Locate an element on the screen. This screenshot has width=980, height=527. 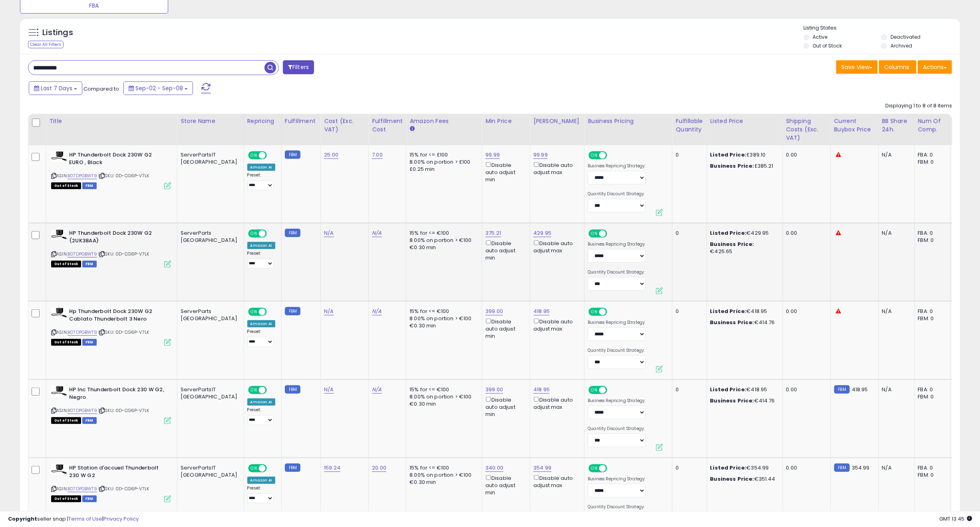
a: 429.95 is located at coordinates (542, 233).